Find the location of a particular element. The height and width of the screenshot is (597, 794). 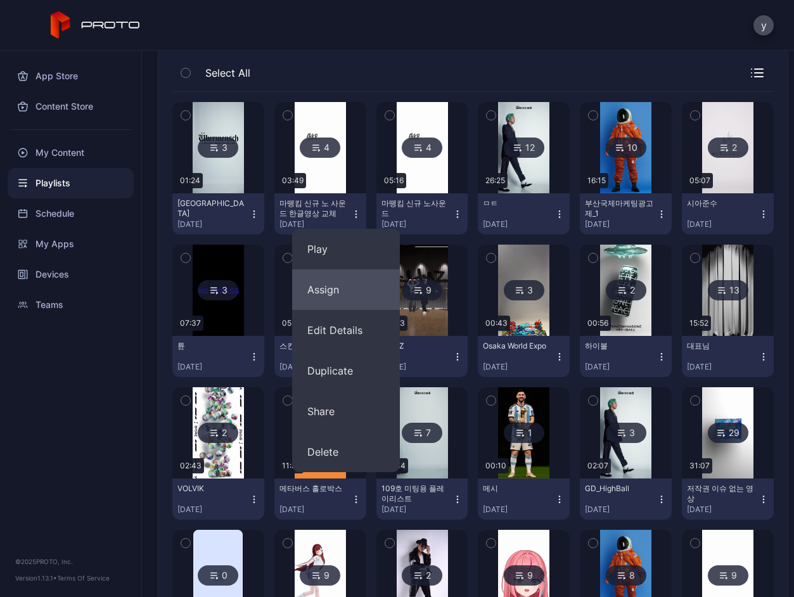

div: 109호 미팅용 플레이리스트 is located at coordinates (416, 494).